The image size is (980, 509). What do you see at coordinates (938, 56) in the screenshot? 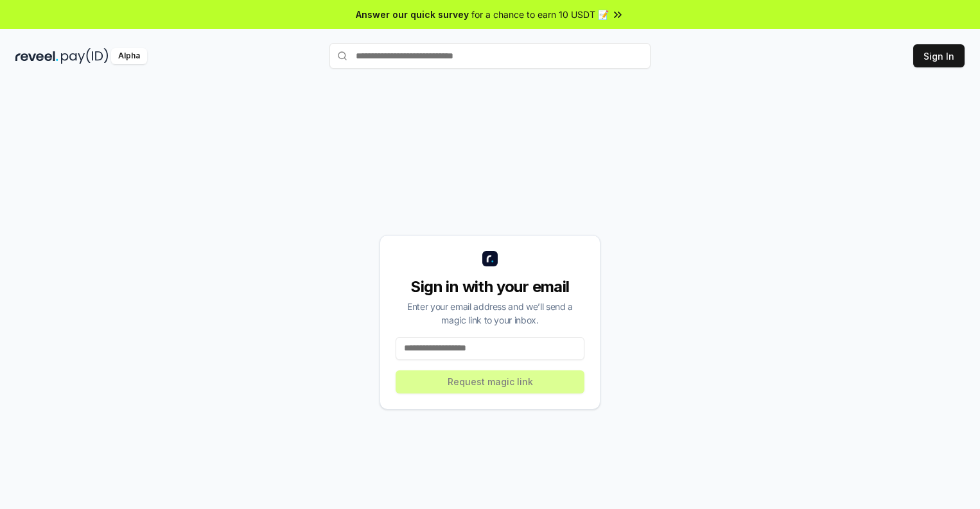
I see `button: Sign In` at bounding box center [938, 56].